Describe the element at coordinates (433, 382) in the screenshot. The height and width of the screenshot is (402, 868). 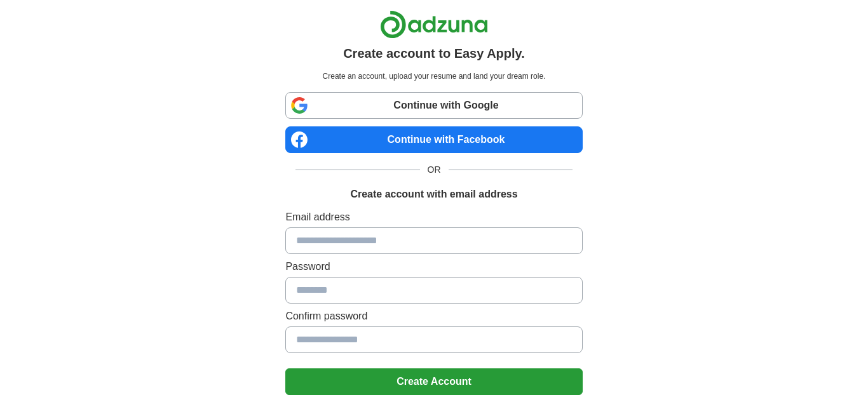
I see `button: Create Account` at that location.